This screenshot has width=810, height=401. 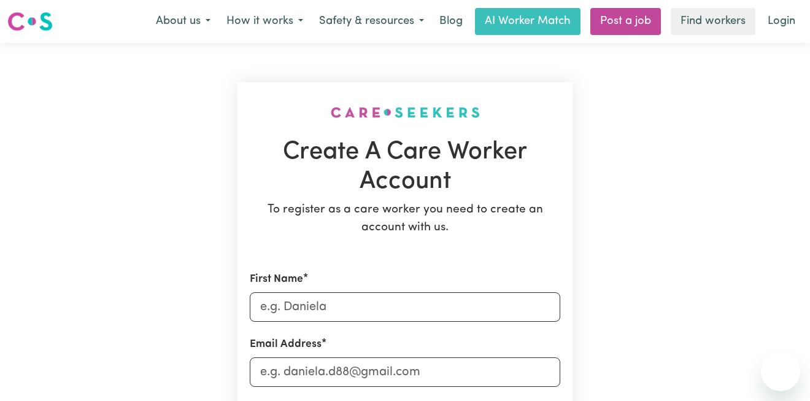 I want to click on input: e.g. Daniela, so click(x=405, y=307).